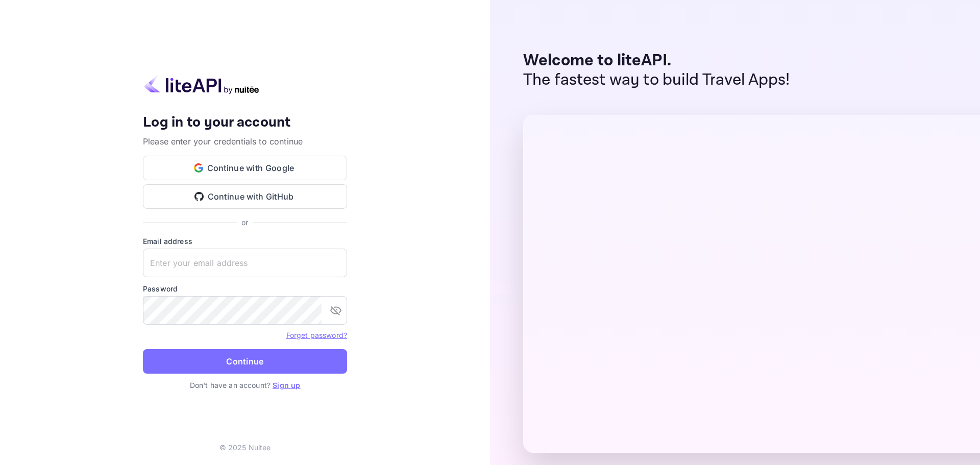 Image resolution: width=980 pixels, height=465 pixels. What do you see at coordinates (245, 168) in the screenshot?
I see `button: Continue with Google` at bounding box center [245, 168].